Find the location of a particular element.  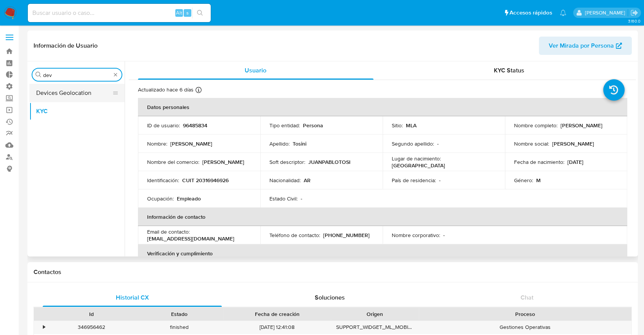

a: Salir is located at coordinates (634, 12).